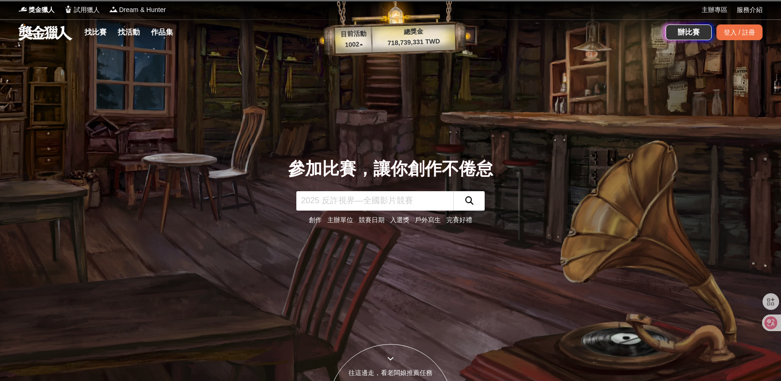 The image size is (781, 381). Describe the element at coordinates (162, 32) in the screenshot. I see `a: 作品集` at that location.